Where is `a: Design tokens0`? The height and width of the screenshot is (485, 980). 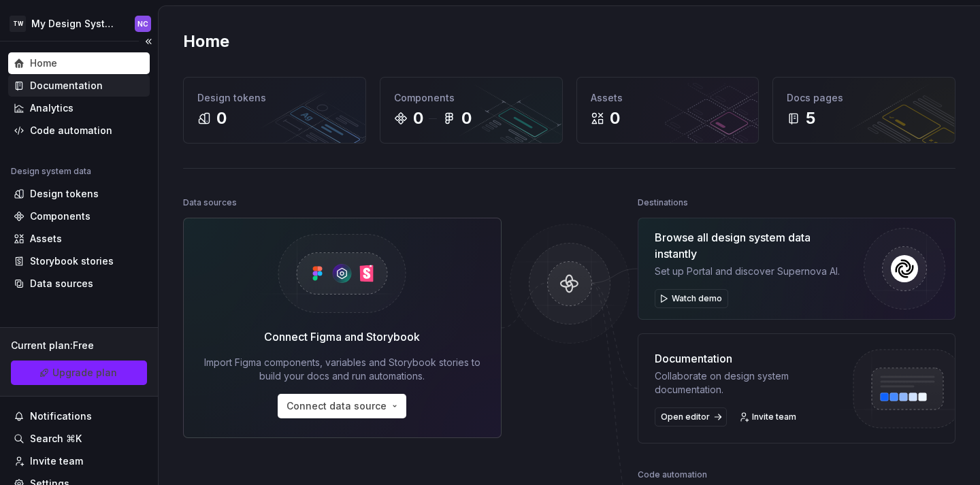 a: Design tokens0 is located at coordinates (274, 111).